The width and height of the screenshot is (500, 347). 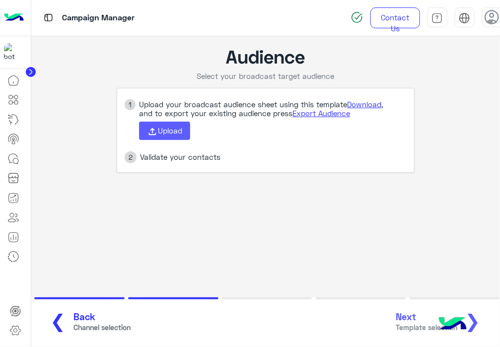 I want to click on img: spinner, so click(x=357, y=17).